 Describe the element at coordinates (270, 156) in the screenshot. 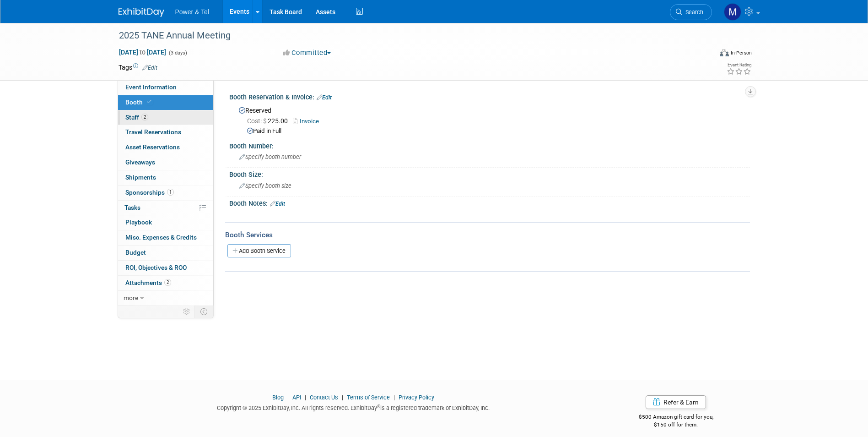

I see `span: Specify booth number` at that location.